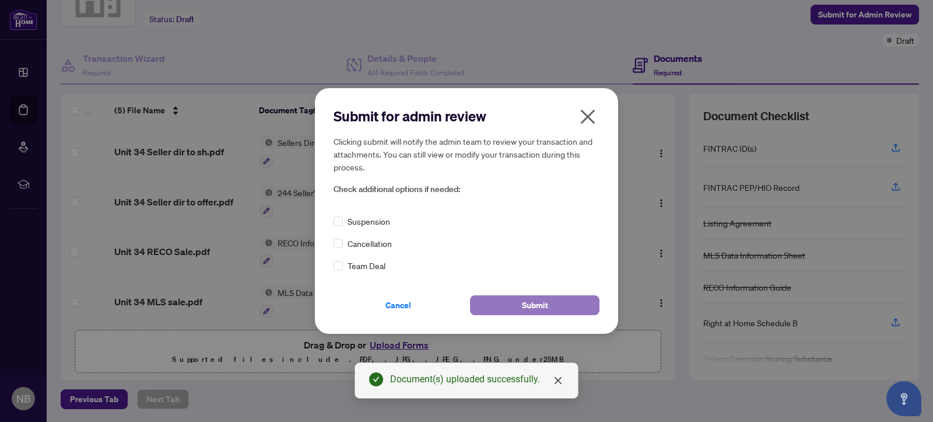 The height and width of the screenshot is (422, 933). I want to click on span: Submit, so click(535, 305).